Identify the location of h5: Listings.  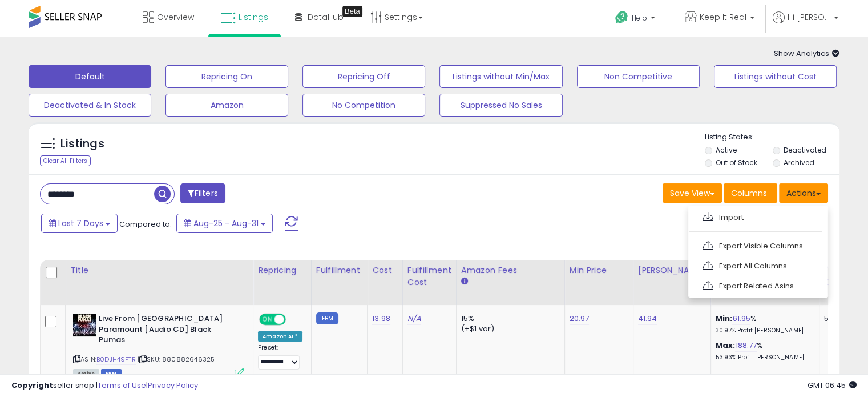
(82, 144).